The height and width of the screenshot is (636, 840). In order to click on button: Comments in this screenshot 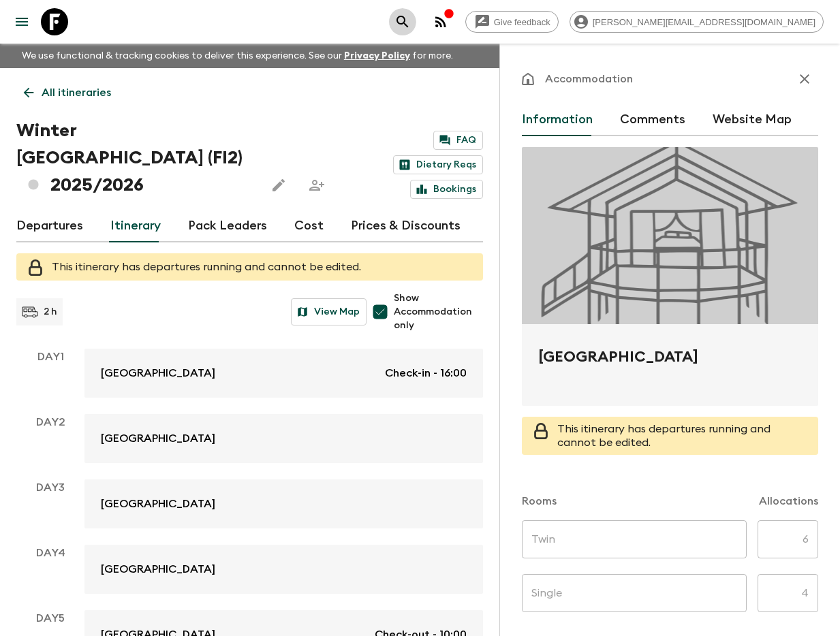, I will do `click(653, 119)`.